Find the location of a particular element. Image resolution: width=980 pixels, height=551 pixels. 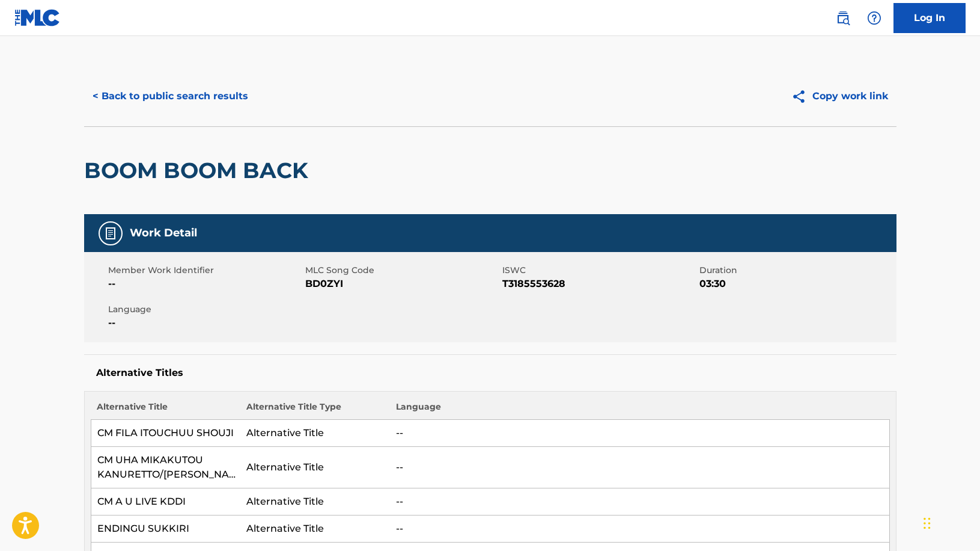

td: CM A U LIVE KDDI is located at coordinates (165, 501).